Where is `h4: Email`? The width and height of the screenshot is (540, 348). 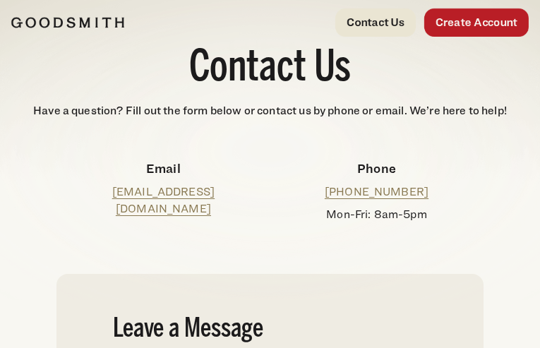 h4: Email is located at coordinates (163, 168).